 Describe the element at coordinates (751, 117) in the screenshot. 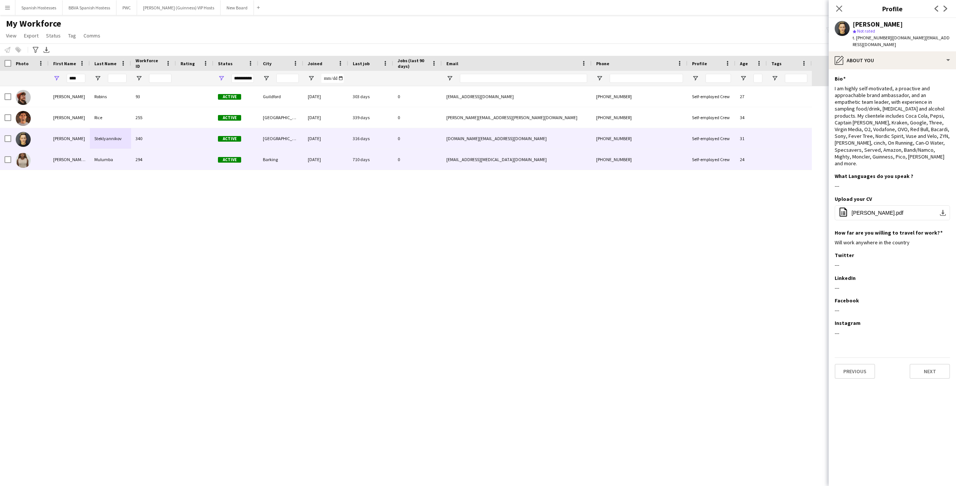

I see `div: 34` at that location.